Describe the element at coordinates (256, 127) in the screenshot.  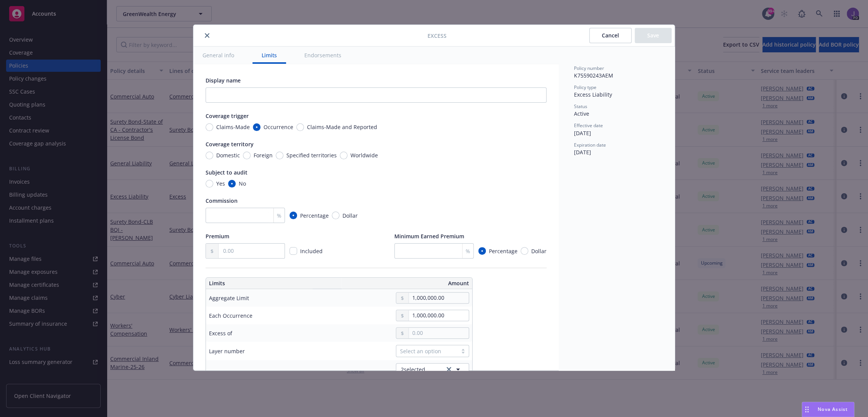
I see `input: Occurrence` at that location.